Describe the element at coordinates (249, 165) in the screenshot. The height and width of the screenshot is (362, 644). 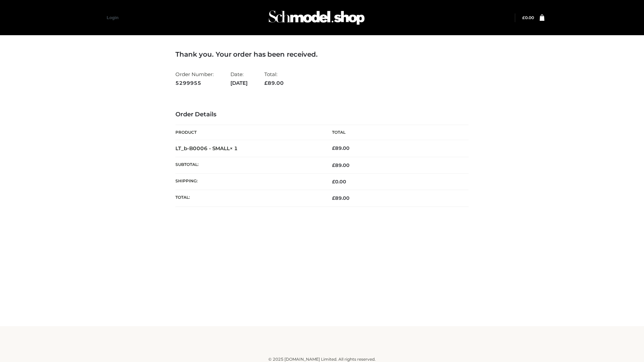
I see `th: Subtotal:` at that location.